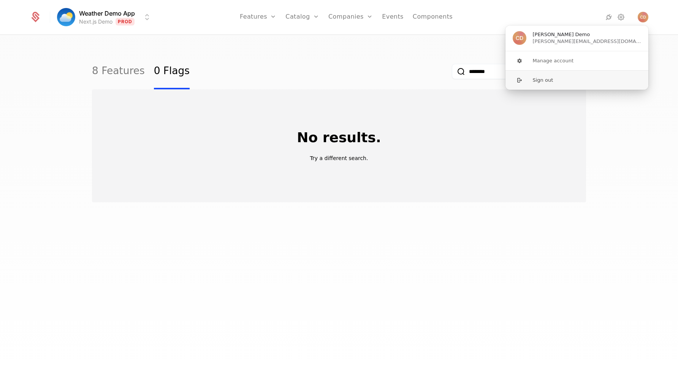 Image resolution: width=678 pixels, height=376 pixels. Describe the element at coordinates (118, 71) in the screenshot. I see `a: 8 Features` at that location.